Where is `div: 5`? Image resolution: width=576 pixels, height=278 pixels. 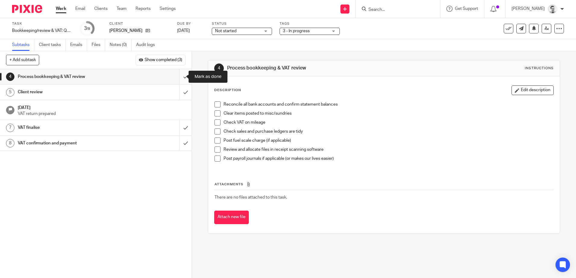 div: 5 is located at coordinates (10, 92).